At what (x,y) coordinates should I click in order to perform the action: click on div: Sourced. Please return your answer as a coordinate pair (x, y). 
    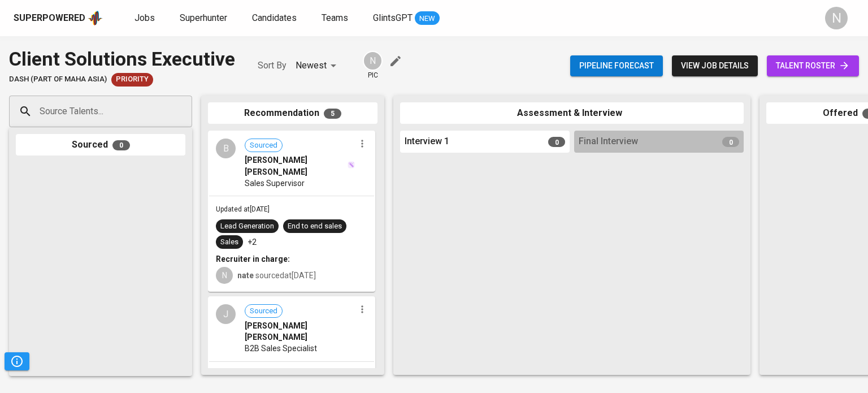
    Looking at the image, I should click on (100, 145).